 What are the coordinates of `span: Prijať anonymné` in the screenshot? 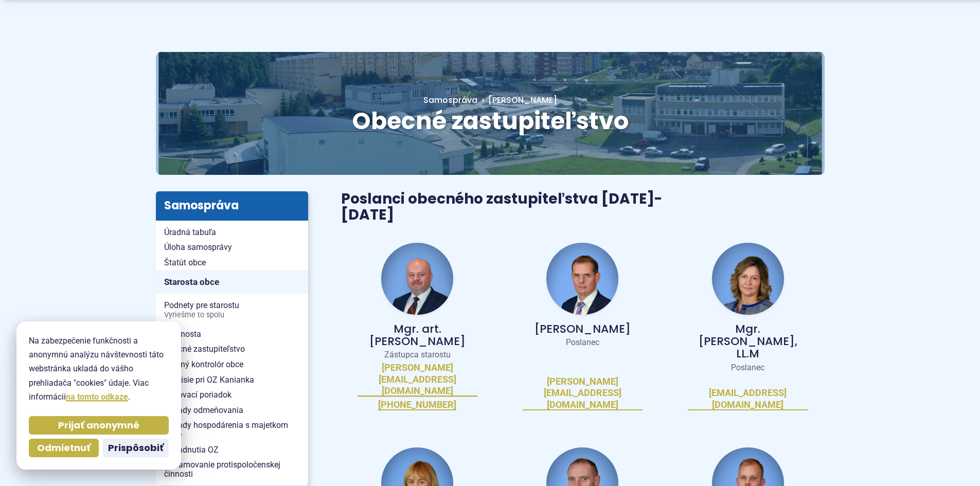 It's located at (98, 425).